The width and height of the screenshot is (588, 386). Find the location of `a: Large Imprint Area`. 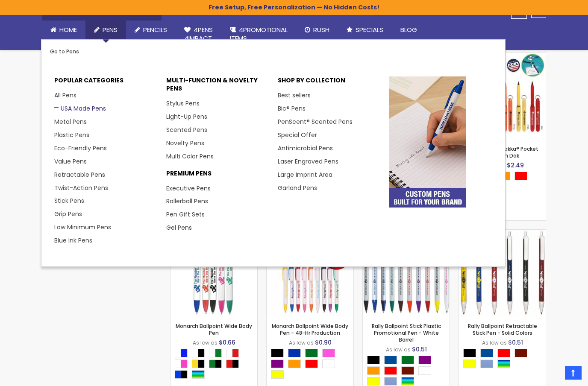

a: Large Imprint Area is located at coordinates (305, 174).